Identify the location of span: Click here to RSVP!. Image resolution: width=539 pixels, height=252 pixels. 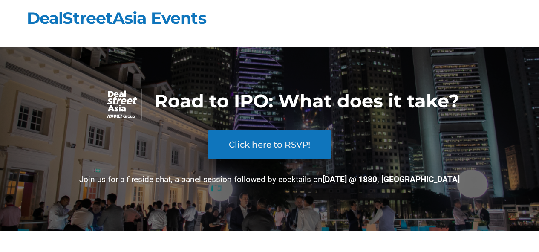
(269, 144).